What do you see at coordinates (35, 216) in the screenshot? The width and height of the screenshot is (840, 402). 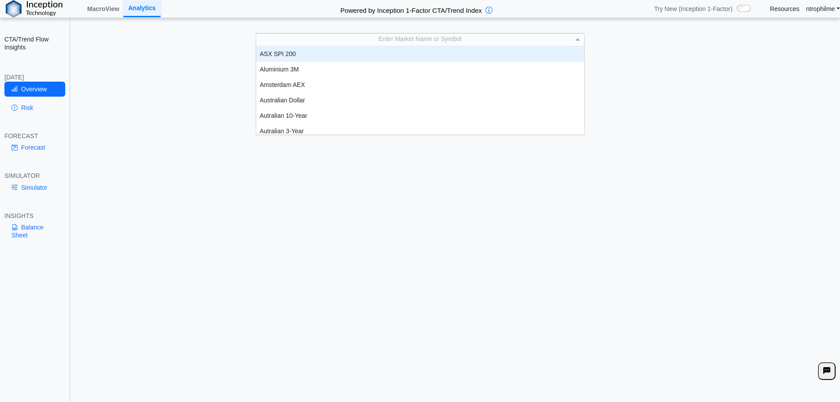 I see `div: INSIGHTS` at bounding box center [35, 216].